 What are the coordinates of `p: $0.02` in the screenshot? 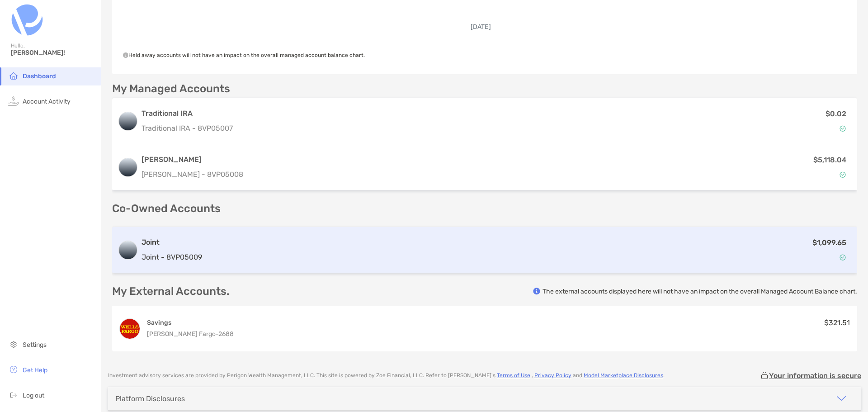 It's located at (836, 114).